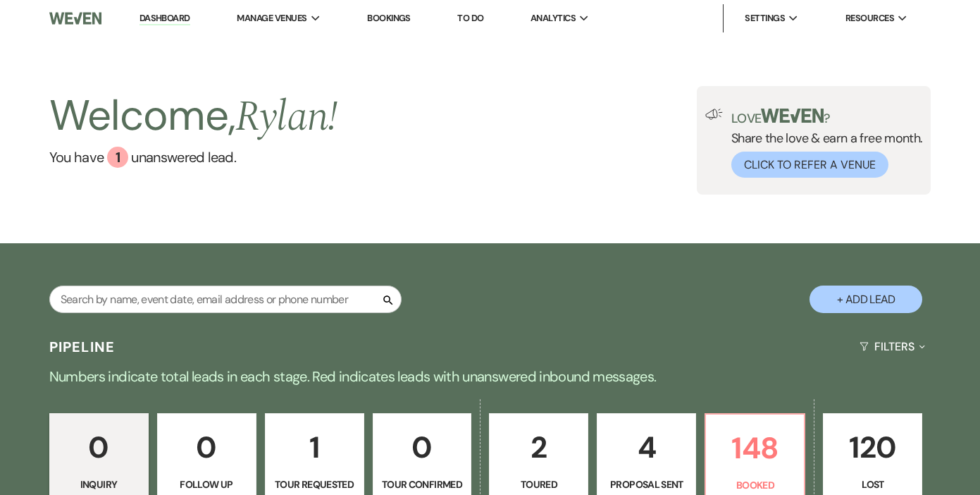  Describe the element at coordinates (872, 447) in the screenshot. I see `p: 120` at that location.